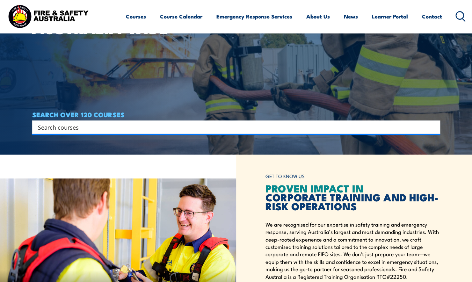 The height and width of the screenshot is (282, 472). Describe the element at coordinates (353, 197) in the screenshot. I see `h2: CORPORATE TRAINING AND HIGH-RISK OPERATIONS` at that location.